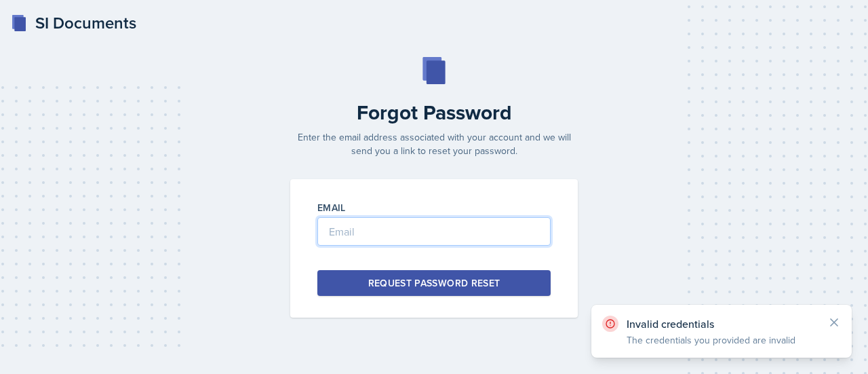  Describe the element at coordinates (434, 144) in the screenshot. I see `p: Enter the email address associated with your account and we will send you a link to reset your pa...` at that location.